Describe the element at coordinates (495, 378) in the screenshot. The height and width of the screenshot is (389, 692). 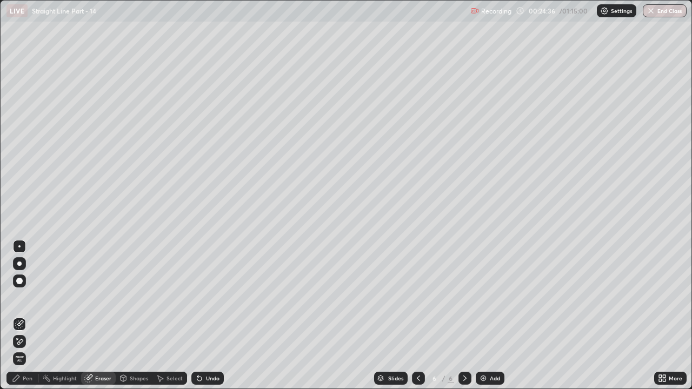
I see `div: Add` at that location.